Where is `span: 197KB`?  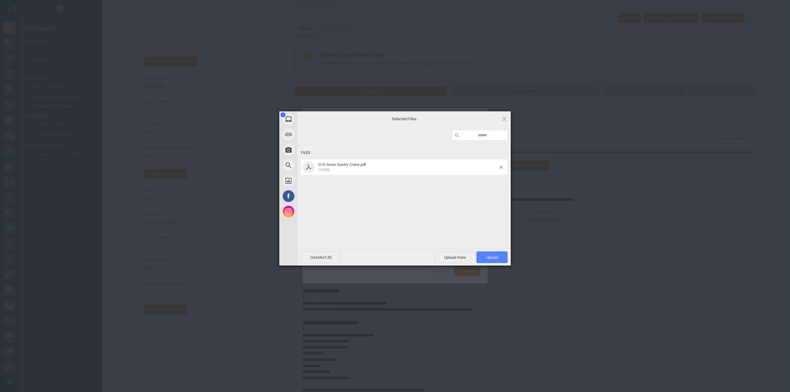
span: 197KB is located at coordinates (324, 170).